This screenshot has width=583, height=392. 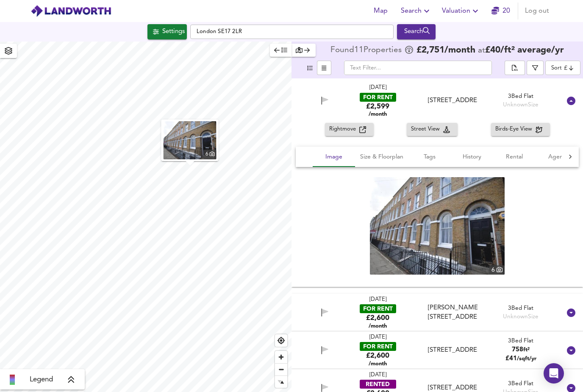 What do you see at coordinates (417, 11) in the screenshot?
I see `span: Search` at bounding box center [417, 11].